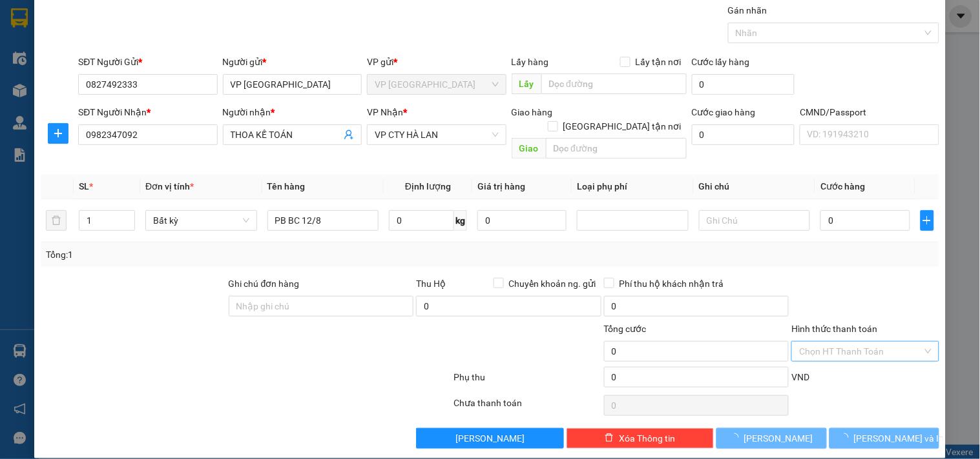 This screenshot has height=459, width=980. Describe the element at coordinates (743, 85) in the screenshot. I see `input: Cước lấy hàng` at that location.